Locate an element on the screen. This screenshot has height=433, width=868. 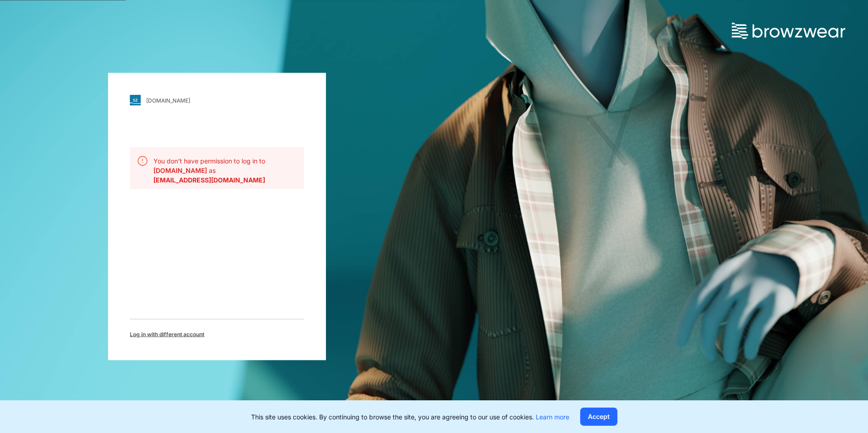
p: You don't have permission to log in to as is located at coordinates (225, 166).